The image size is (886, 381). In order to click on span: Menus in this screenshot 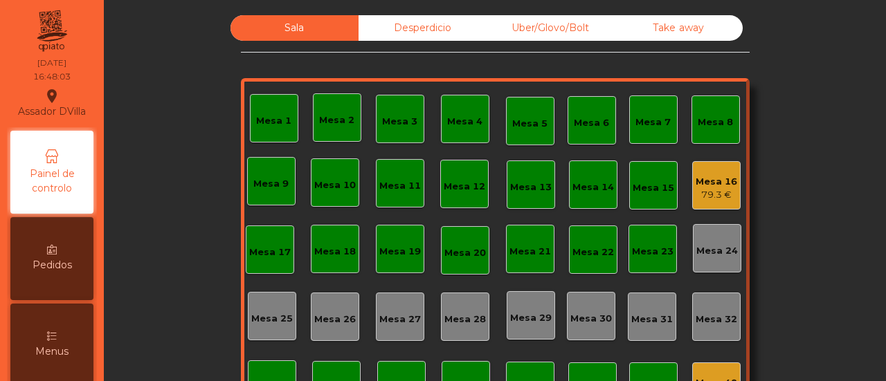, I will do `click(52, 352)`.